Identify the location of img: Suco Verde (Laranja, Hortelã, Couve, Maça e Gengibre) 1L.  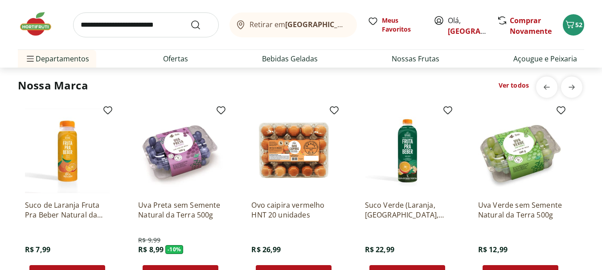
(407, 151).